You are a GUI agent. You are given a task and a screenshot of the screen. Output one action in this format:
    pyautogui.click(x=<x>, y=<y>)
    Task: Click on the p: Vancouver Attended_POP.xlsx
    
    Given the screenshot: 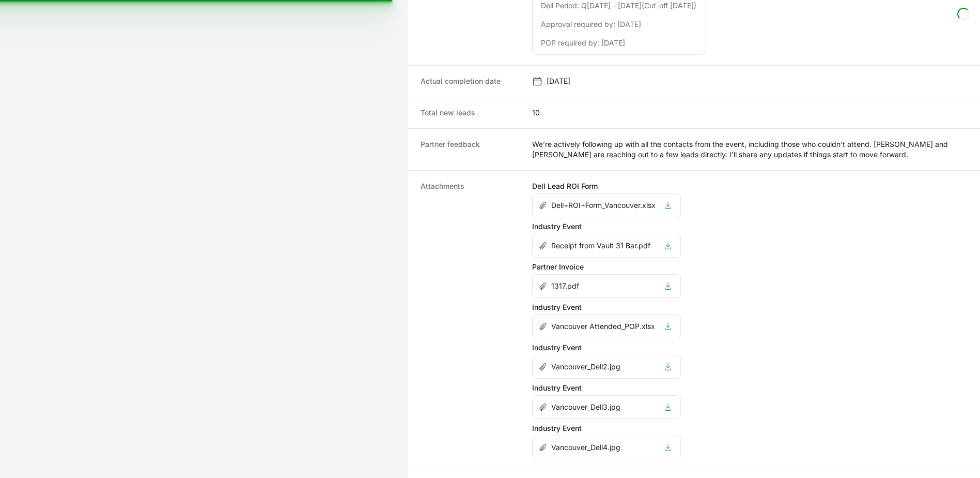 What is the action you would take?
    pyautogui.click(x=603, y=327)
    